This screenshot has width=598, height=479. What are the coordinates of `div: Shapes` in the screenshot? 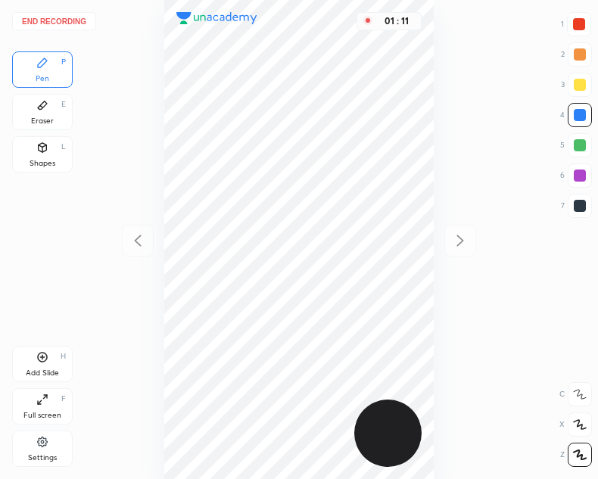 It's located at (42, 164).